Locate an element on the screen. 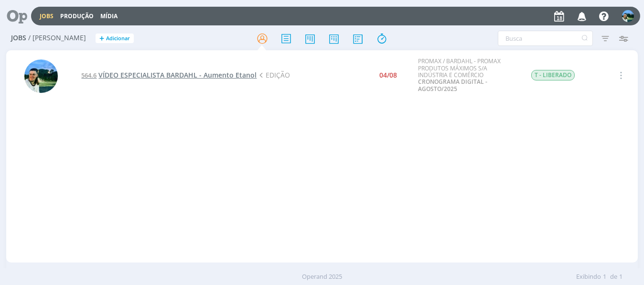  button: Mídia is located at coordinates (109, 16).